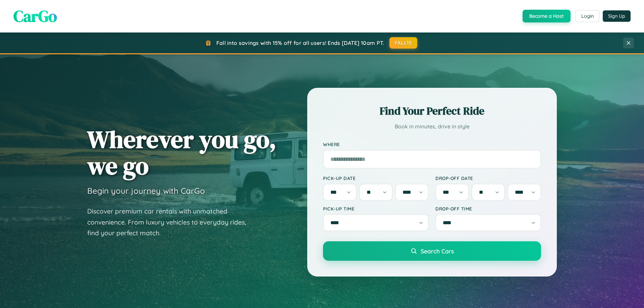  What do you see at coordinates (171, 223) in the screenshot?
I see `p: Discover premium car rentals with unmatched convenience. From luxury vehicles to everyday rides, ...` at bounding box center [171, 223].